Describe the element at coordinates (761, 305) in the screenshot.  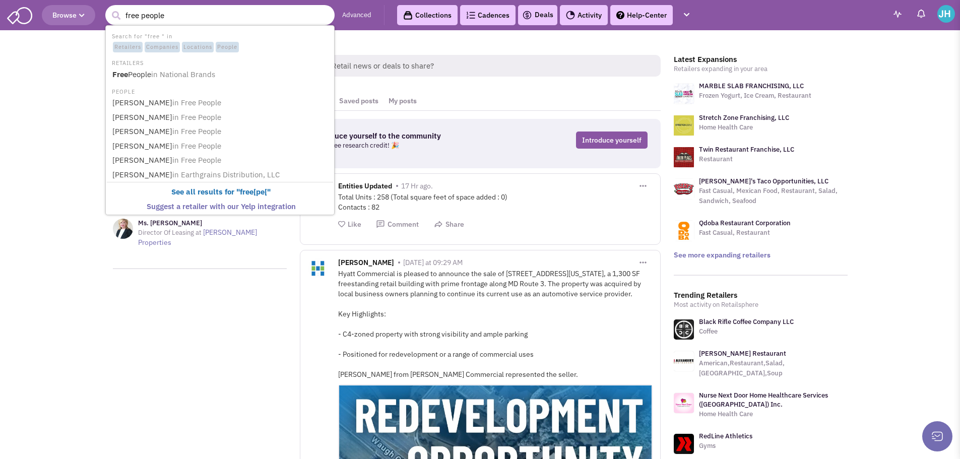
I see `p: Most activity on Retailsphere` at that location.